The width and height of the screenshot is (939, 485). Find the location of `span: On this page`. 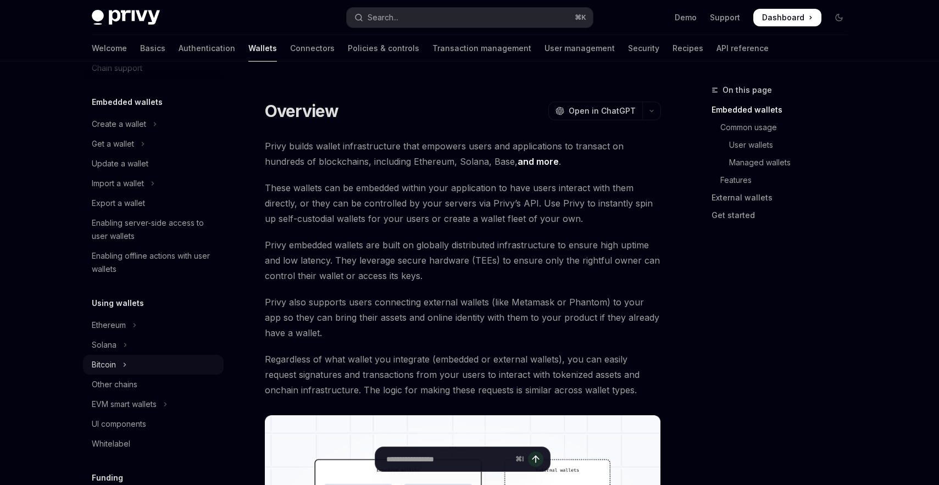

span: On this page is located at coordinates (748, 90).